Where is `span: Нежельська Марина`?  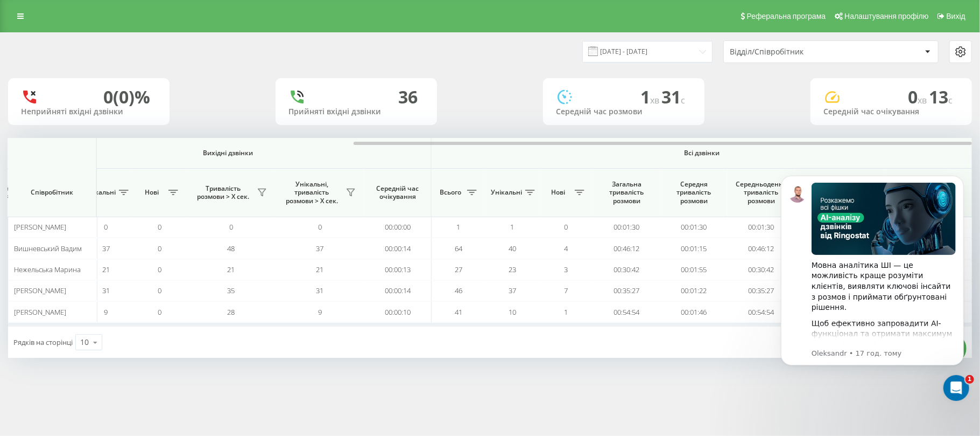 span: Нежельська Марина is located at coordinates (47, 270).